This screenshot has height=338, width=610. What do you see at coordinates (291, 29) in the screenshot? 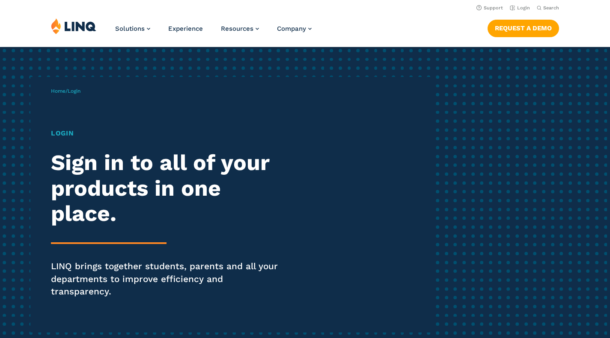
I see `span: Company` at bounding box center [291, 29].